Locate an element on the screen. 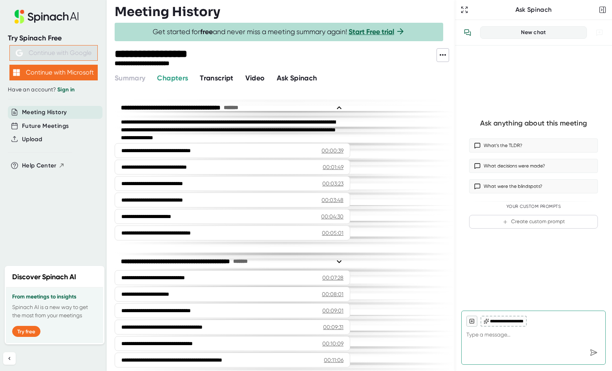 The width and height of the screenshot is (612, 371). a: Sign in is located at coordinates (66, 89).